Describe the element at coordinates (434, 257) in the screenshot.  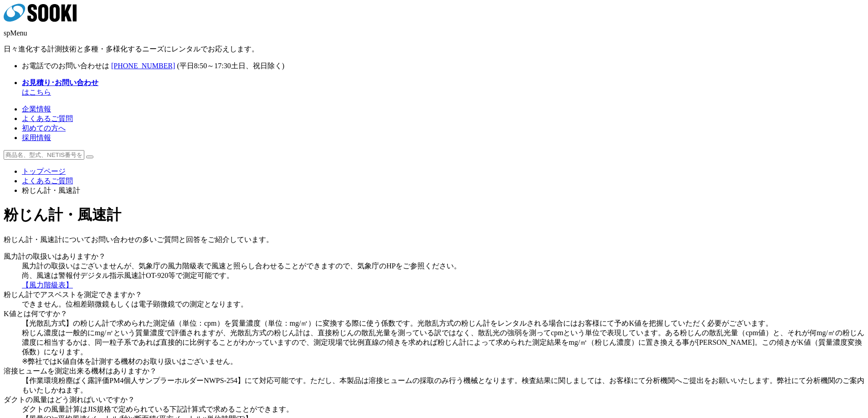
I see `dt: 風力計の取扱いはありますか？` at that location.